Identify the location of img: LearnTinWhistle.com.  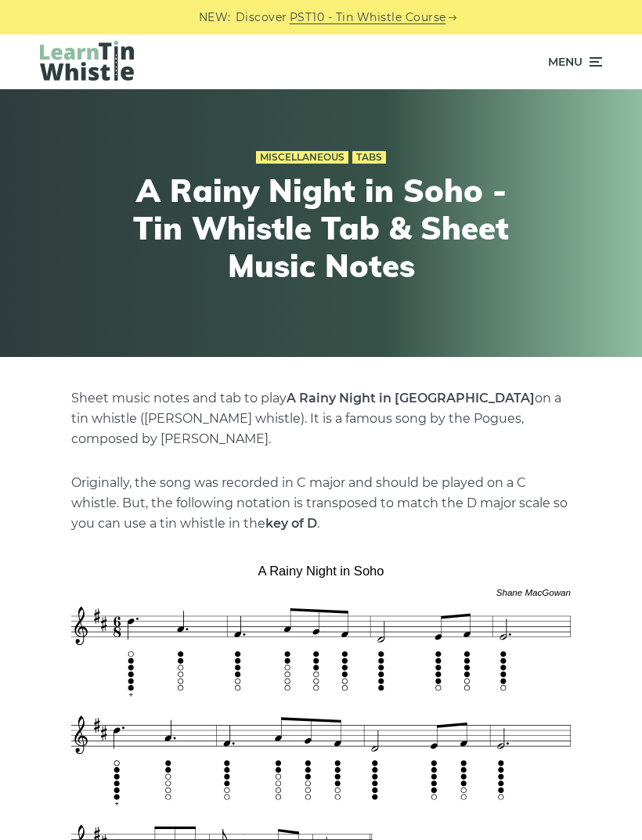
(87, 61).